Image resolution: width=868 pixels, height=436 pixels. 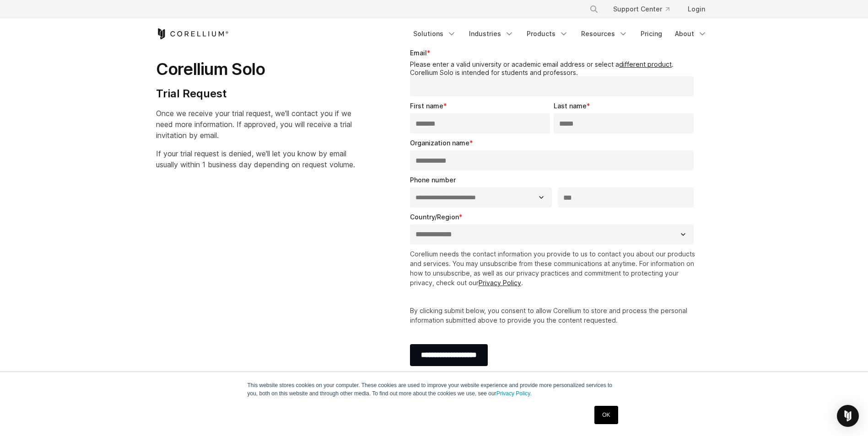 What do you see at coordinates (433, 180) in the screenshot?
I see `span: Phone number` at bounding box center [433, 180].